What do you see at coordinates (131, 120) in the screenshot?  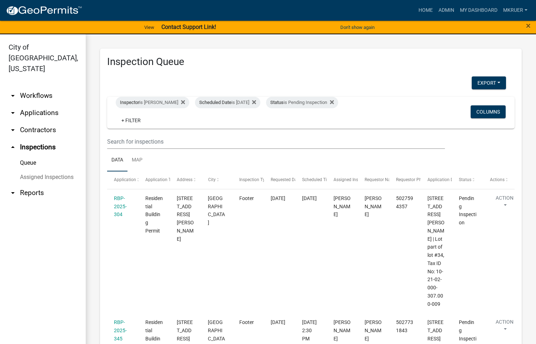 I see `a: + Filter` at bounding box center [131, 120].